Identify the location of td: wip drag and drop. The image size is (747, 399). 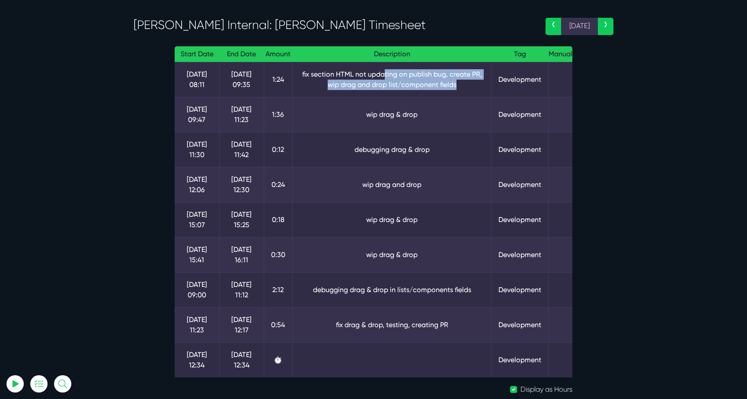
(392, 184).